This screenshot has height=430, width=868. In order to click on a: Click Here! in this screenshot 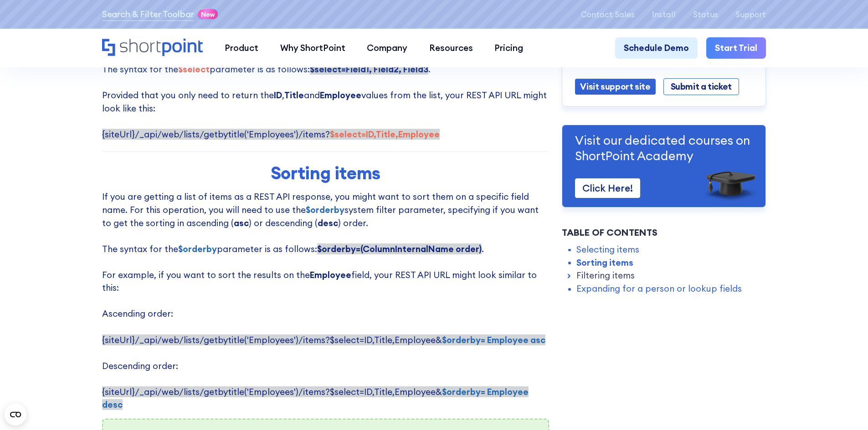, I will do `click(608, 188)`.